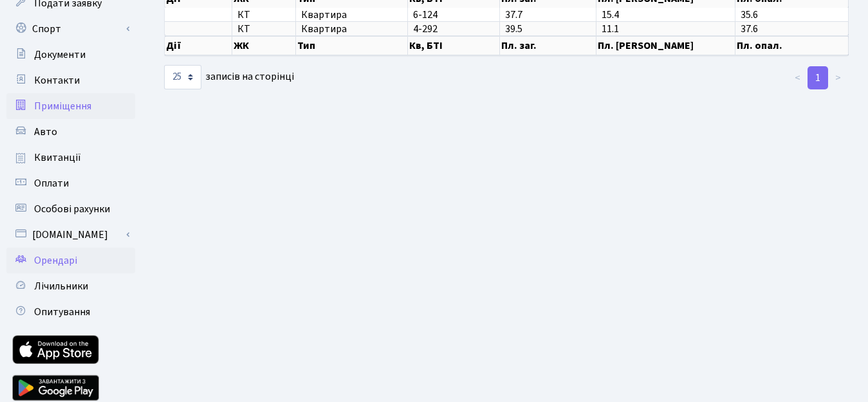 The height and width of the screenshot is (402, 868). I want to click on span: 37.7, so click(513, 15).